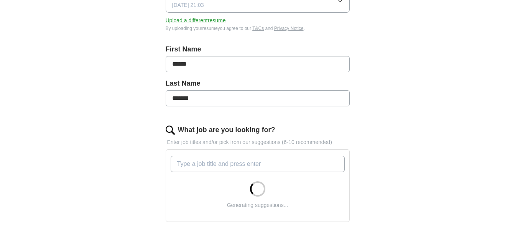 This screenshot has height=235, width=515. Describe the element at coordinates (258, 142) in the screenshot. I see `p: Enter job titles and/or pick from our suggestions (6-10 recommended)` at that location.